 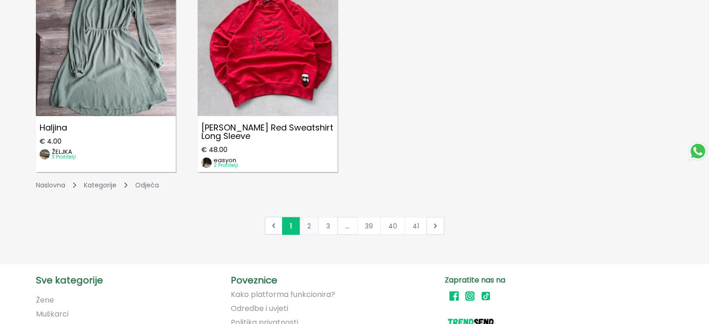 I want to click on a: Naslovna, so click(x=50, y=185).